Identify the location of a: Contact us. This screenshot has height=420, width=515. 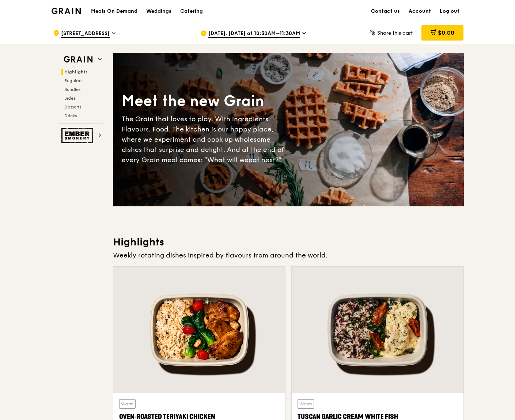
(385, 11).